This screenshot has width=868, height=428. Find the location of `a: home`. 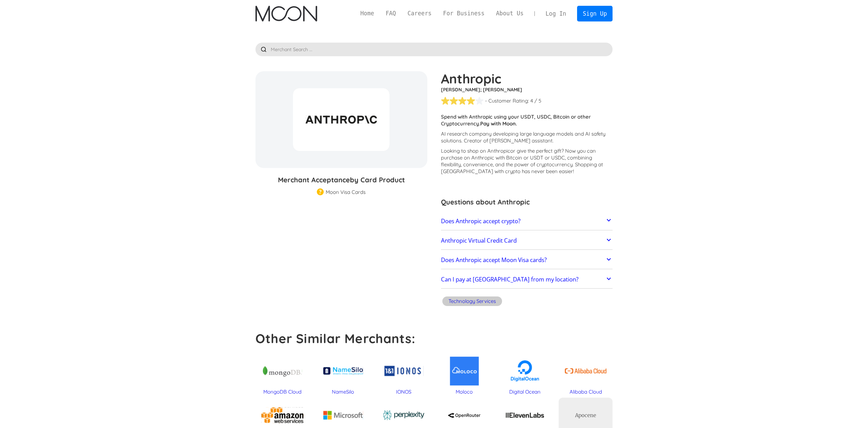

a: home is located at coordinates (286, 13).